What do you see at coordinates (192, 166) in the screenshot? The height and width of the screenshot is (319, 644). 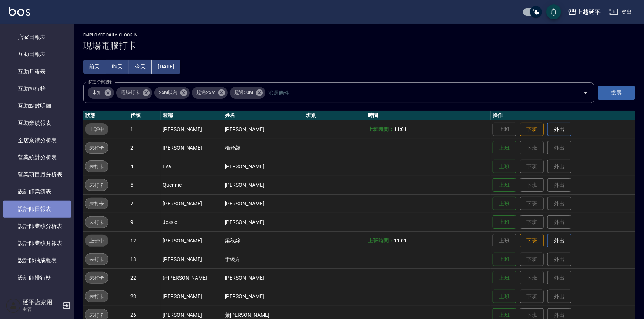 I see `td: Eva` at bounding box center [192, 166].